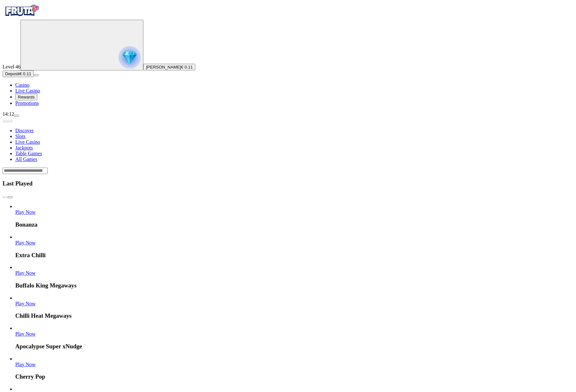 The image size is (576, 392). What do you see at coordinates (295, 277) in the screenshot?
I see `article: Buffalo King Megaways` at bounding box center [295, 277].